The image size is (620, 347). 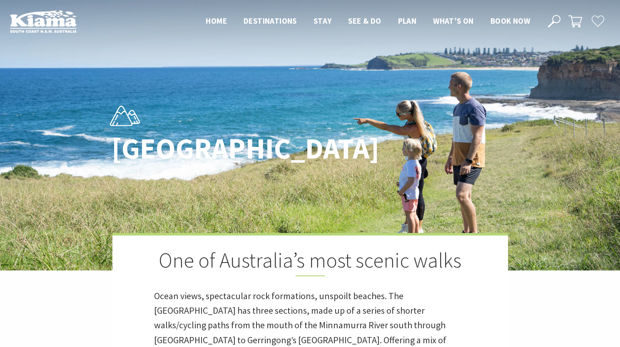 What do you see at coordinates (510, 21) in the screenshot?
I see `span: Book now` at bounding box center [510, 21].